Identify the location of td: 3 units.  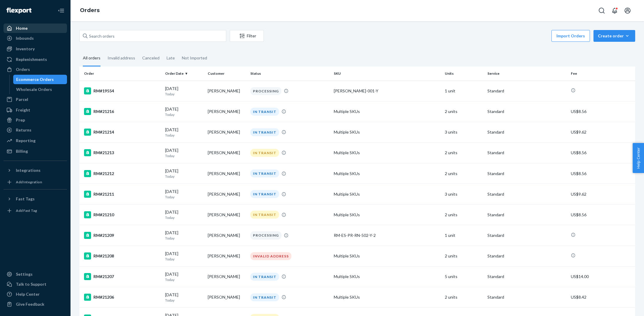
(463, 132).